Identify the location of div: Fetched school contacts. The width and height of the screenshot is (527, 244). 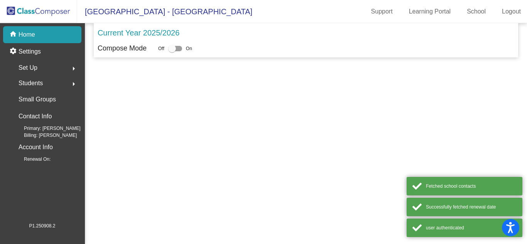
(471, 187).